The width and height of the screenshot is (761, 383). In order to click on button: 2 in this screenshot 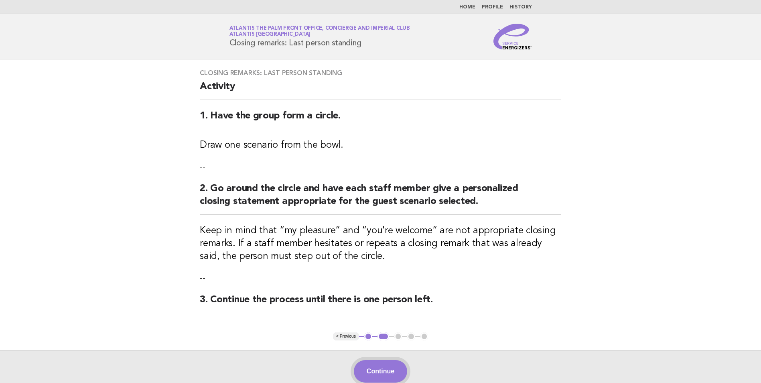, I will do `click(383, 336)`.